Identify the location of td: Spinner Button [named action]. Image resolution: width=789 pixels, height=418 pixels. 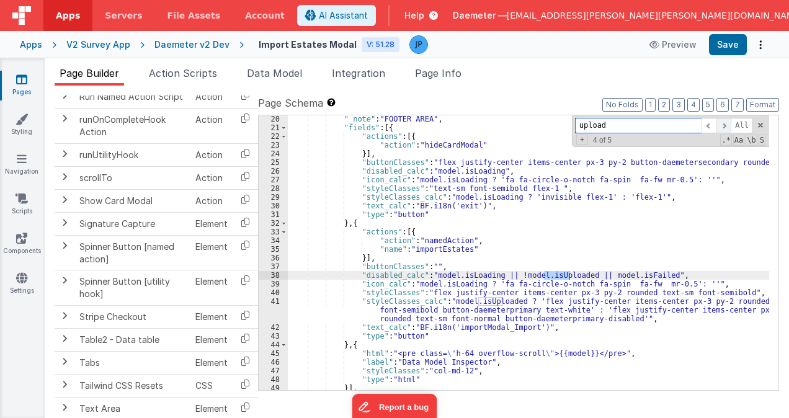
(132, 253).